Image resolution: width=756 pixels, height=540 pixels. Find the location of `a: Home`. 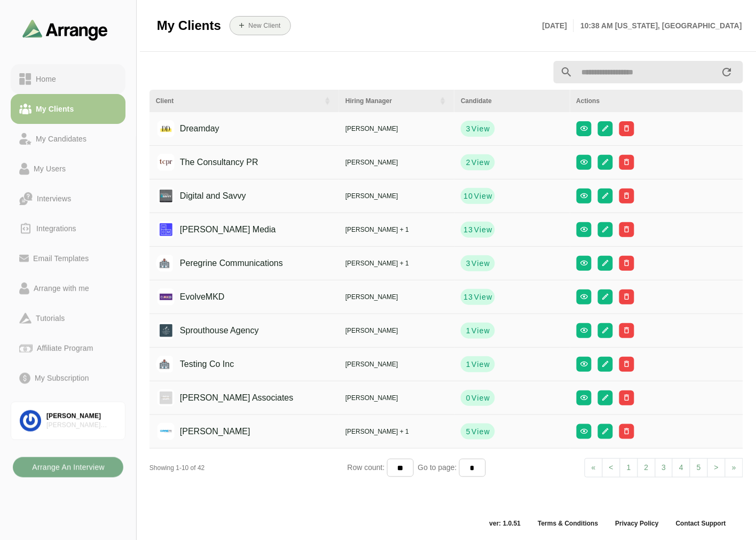

a: Home is located at coordinates (68, 79).